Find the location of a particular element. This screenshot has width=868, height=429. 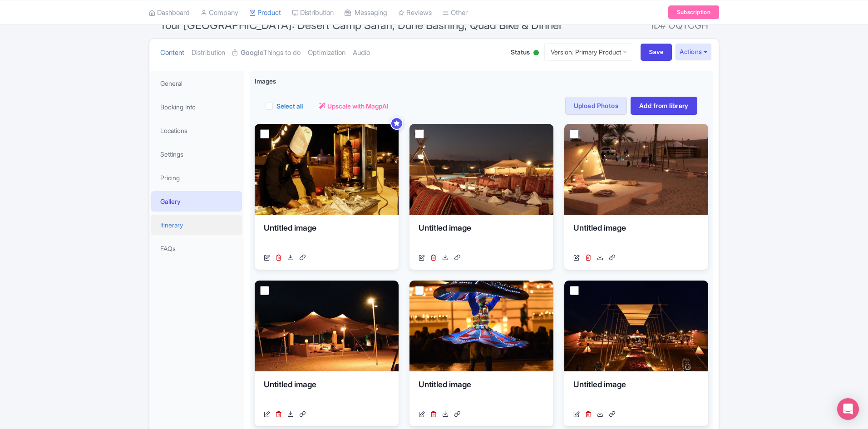

a: Itinerary is located at coordinates (197, 225).